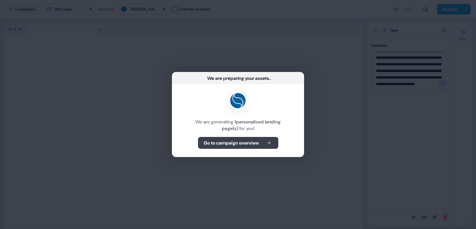 This screenshot has height=229, width=476. What do you see at coordinates (238, 143) in the screenshot?
I see `button: Go to campaign overview` at bounding box center [238, 143].